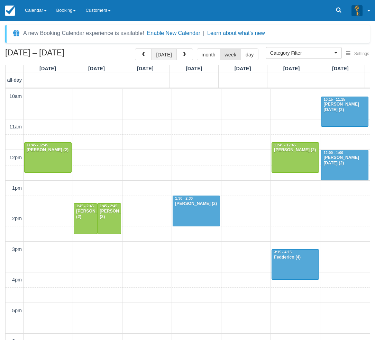  What do you see at coordinates (304, 53) in the screenshot?
I see `button: Category Filter` at bounding box center [304, 53].